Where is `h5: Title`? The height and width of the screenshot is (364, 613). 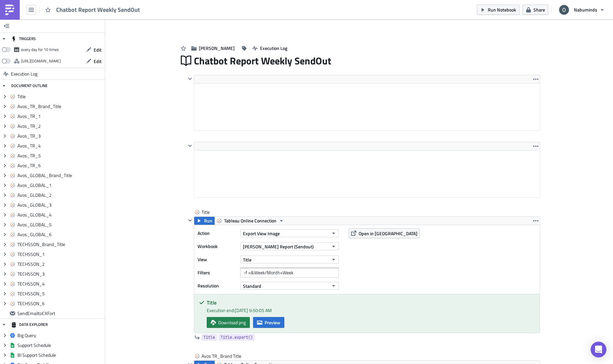 h5: Title is located at coordinates (371, 302).